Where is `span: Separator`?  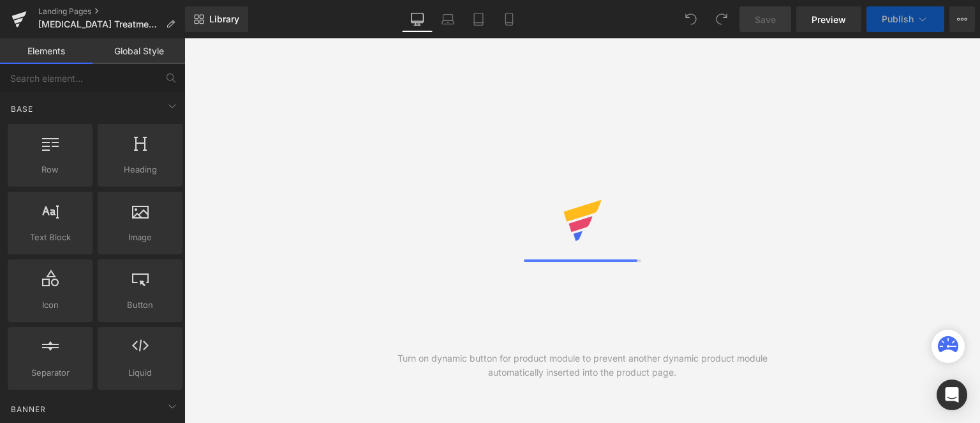
span: Separator is located at coordinates (50, 373).